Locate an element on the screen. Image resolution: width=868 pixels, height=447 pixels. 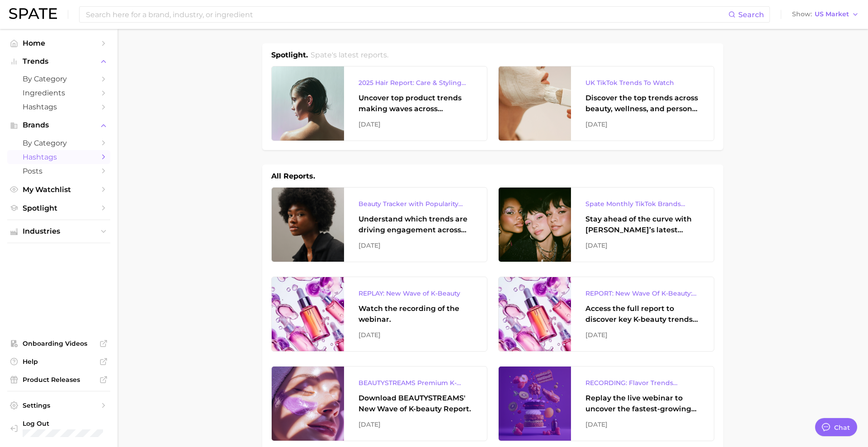
div: Beauty Tracker with Popularity Index is located at coordinates (415, 204).